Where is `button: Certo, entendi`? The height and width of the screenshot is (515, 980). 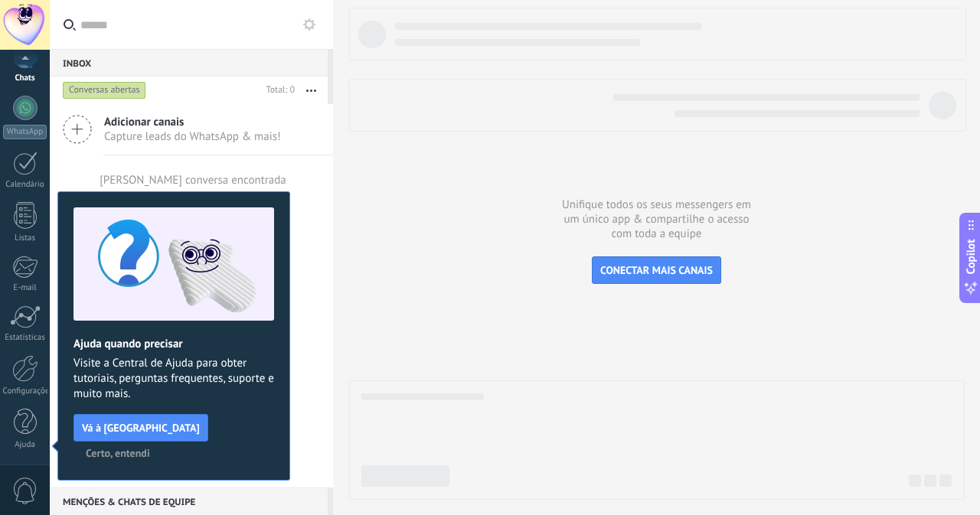
button: Certo, entendi is located at coordinates (118, 453).